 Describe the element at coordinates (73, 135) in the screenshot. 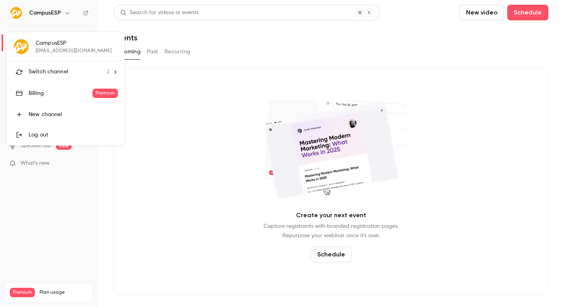

I see `div: Log out` at that location.